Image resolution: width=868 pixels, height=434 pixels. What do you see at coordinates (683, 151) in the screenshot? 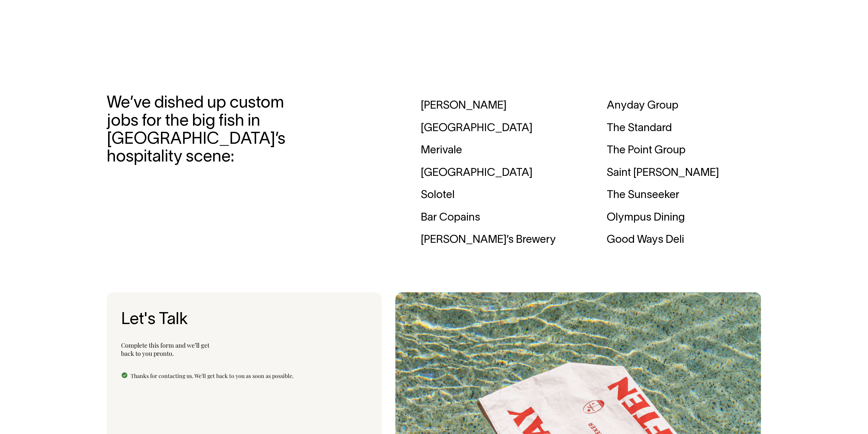
I see `div: The Point Group` at bounding box center [683, 151].